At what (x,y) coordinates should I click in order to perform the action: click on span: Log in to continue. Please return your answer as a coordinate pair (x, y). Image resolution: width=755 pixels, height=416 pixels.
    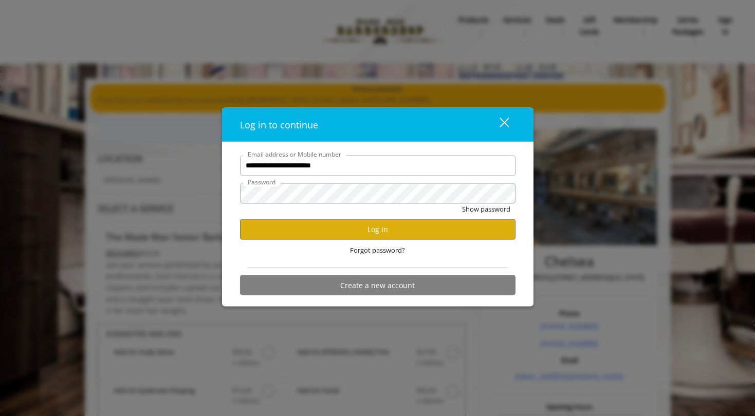
    Looking at the image, I should click on (279, 124).